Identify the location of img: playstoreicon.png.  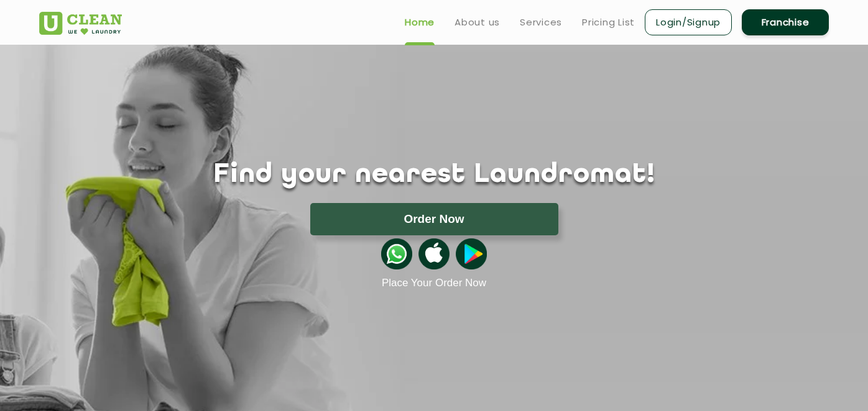
(471, 254).